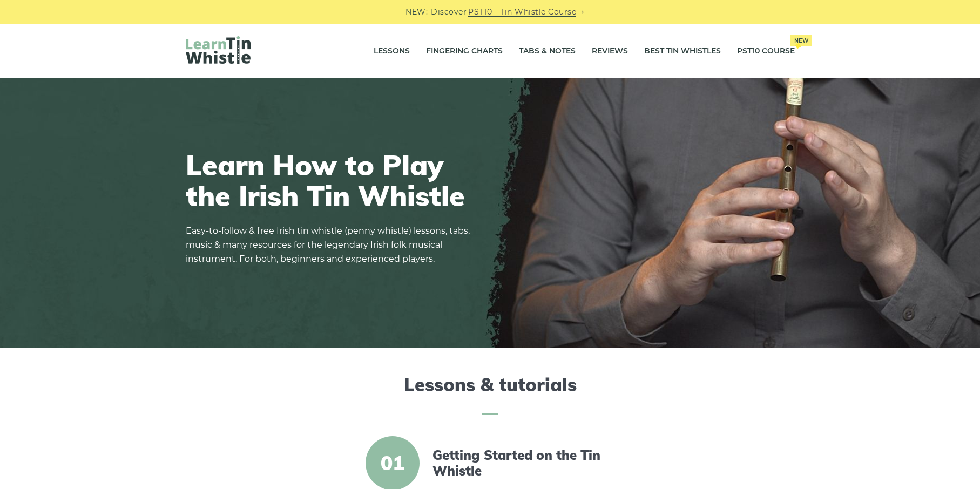 This screenshot has width=980, height=489. What do you see at coordinates (464, 51) in the screenshot?
I see `a: Fingering Charts` at bounding box center [464, 51].